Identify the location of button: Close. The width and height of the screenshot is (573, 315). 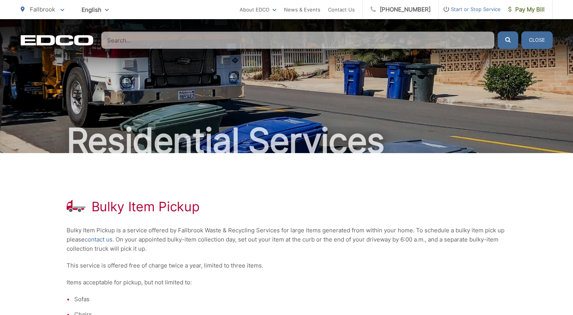
(537, 40).